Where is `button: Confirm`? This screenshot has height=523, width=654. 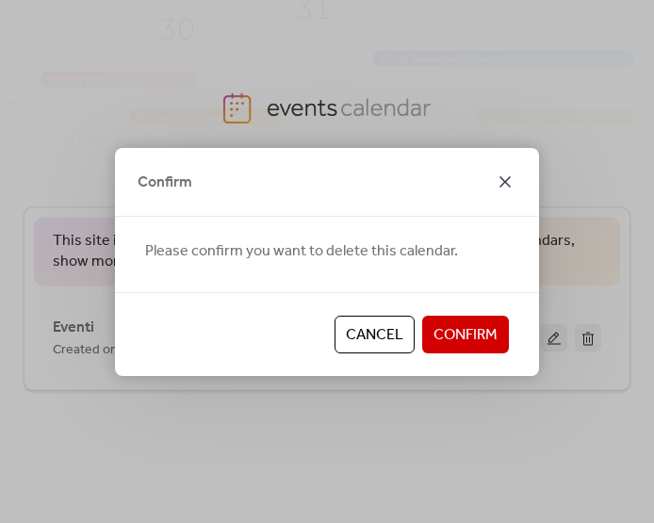
button: Confirm is located at coordinates (465, 334).